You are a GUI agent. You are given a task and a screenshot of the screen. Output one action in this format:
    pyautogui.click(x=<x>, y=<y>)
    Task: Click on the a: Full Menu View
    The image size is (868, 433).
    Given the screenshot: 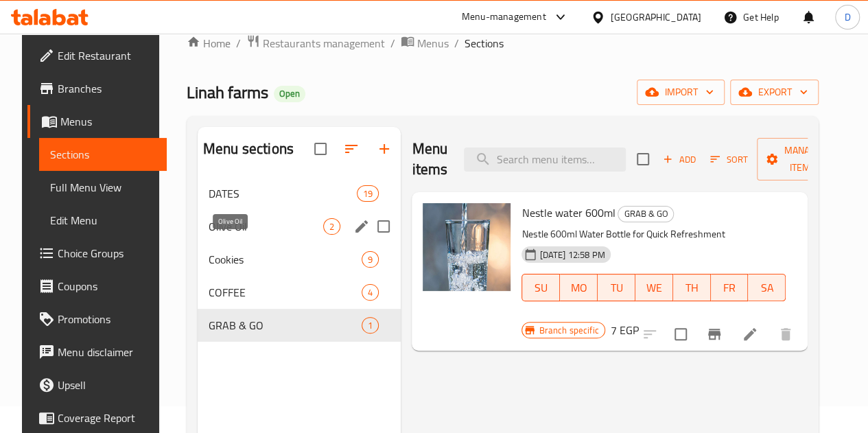 What is the action you would take?
    pyautogui.click(x=103, y=187)
    